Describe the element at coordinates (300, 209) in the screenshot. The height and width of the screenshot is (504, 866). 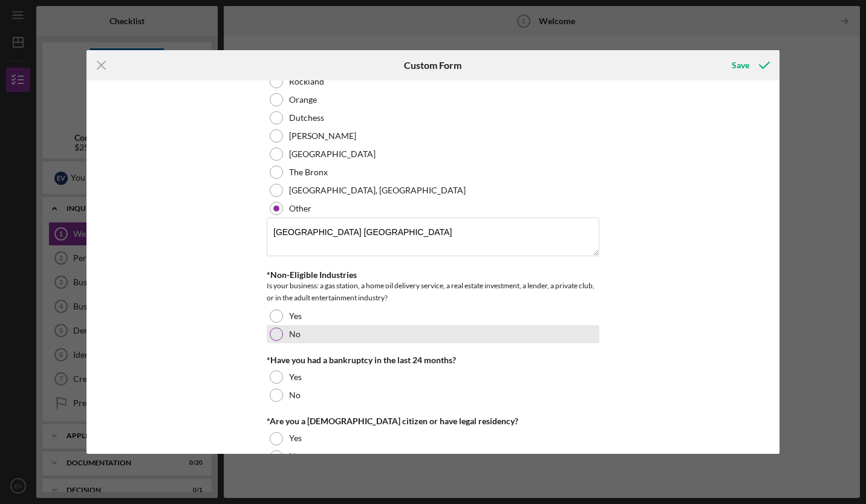
I see `label: Other` at that location.